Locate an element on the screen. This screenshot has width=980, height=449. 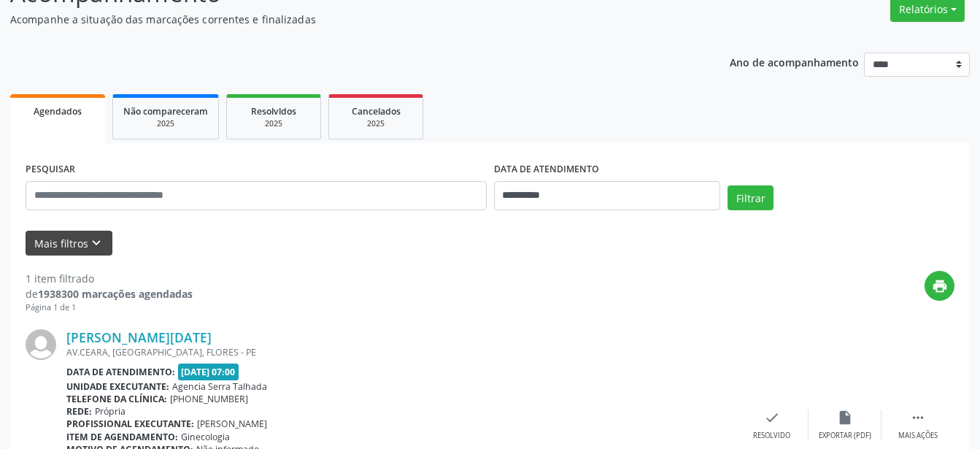
i: keyboard_arrow_down is located at coordinates (97, 243).